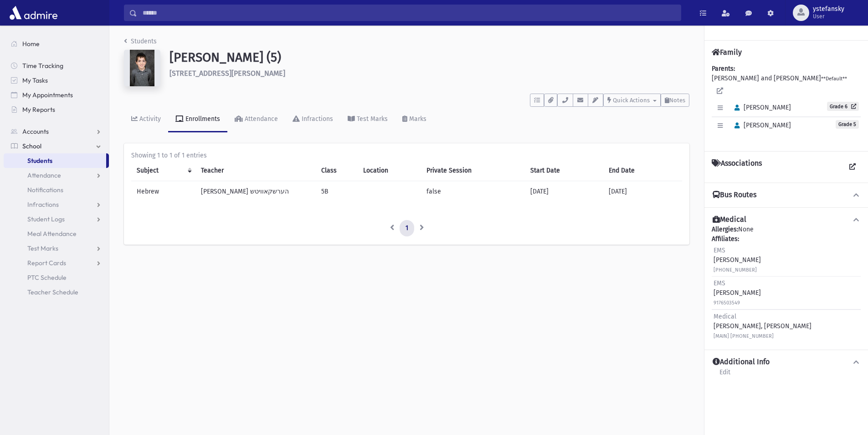 This screenshot has width=868, height=435. I want to click on div: Showing 1 to 1 of 1 entries, so click(406, 155).